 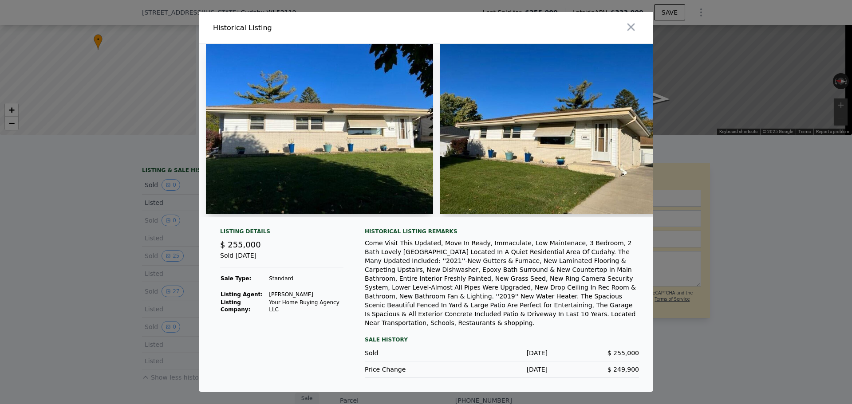 I want to click on div: Come Visit This Updated, Move In Ready, Immaculate, Low Maintenace, 3 Bedroom, 2 Bath Lovely [GEO..., so click(x=502, y=283).